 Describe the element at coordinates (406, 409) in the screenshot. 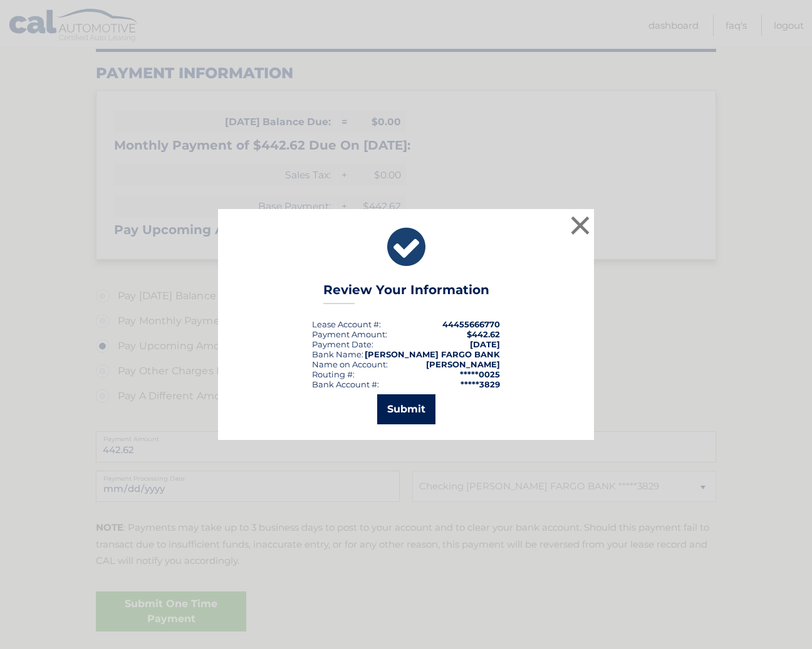

I see `button: Submit` at that location.